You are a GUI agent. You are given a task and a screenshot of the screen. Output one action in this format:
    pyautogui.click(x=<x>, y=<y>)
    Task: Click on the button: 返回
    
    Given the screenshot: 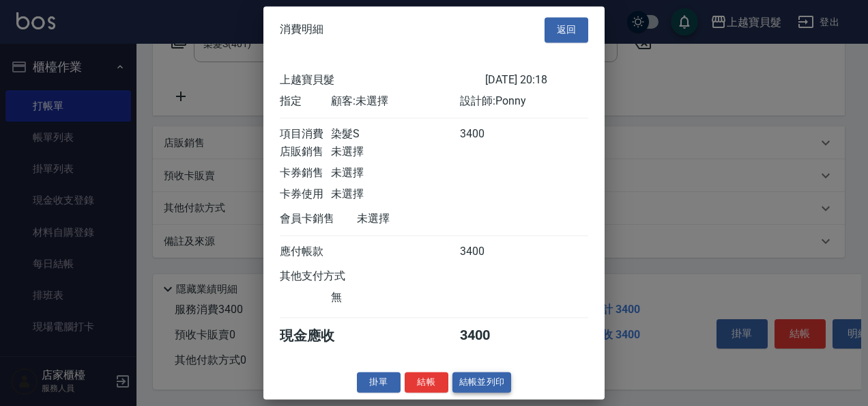 What is the action you would take?
    pyautogui.click(x=566, y=29)
    